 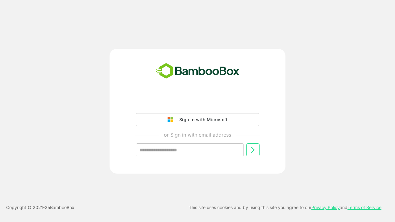 What do you see at coordinates (198, 120) in the screenshot?
I see `button: Sign in with Microsoft` at bounding box center [198, 120].